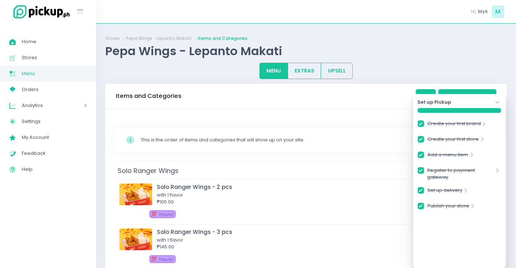  Describe the element at coordinates (313, 232) in the screenshot. I see `div: Solo Ranger Wings - 3 pcs` at that location.